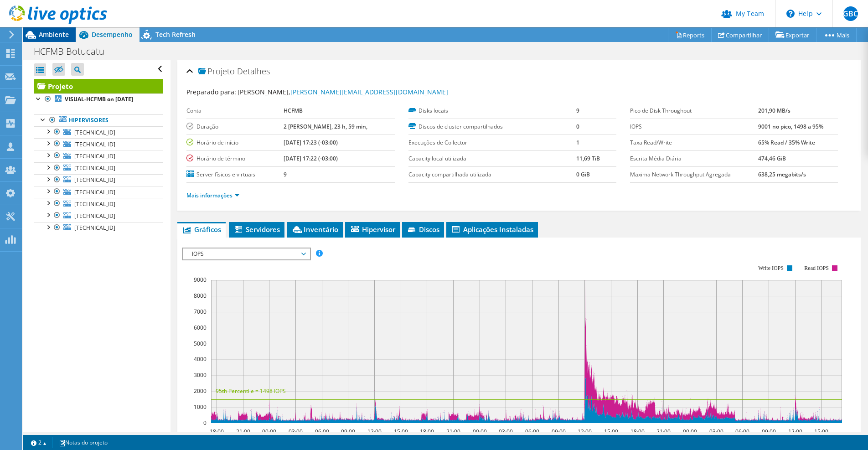 This screenshot has width=868, height=450. Describe the element at coordinates (373, 229) in the screenshot. I see `span: Hipervisor` at that location.